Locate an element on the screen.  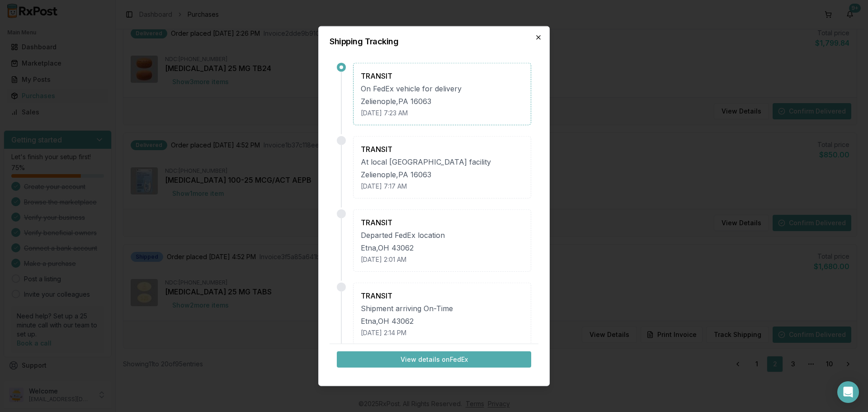
div: On FedEx vehicle for delivery is located at coordinates (442, 88).